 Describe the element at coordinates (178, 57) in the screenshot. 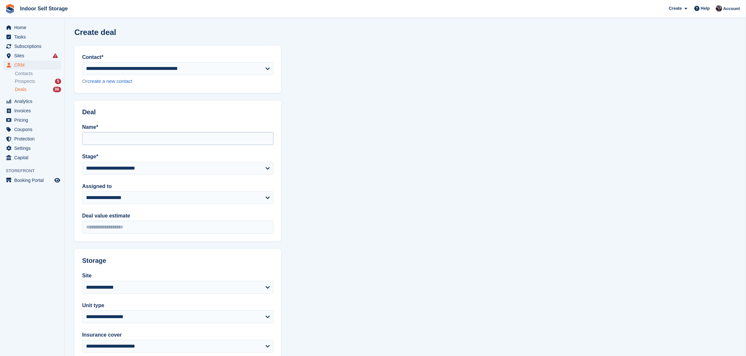

I see `label: Contact*` at that location.